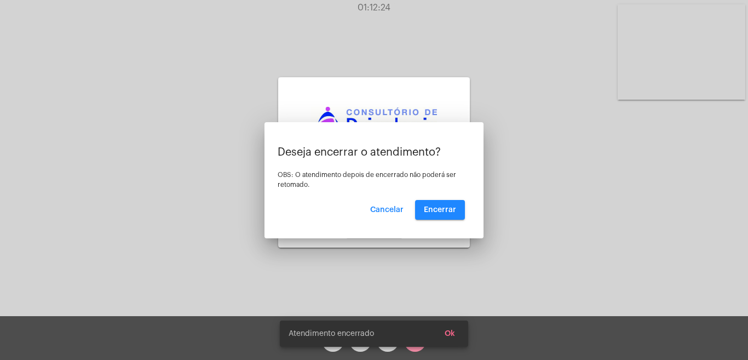 This screenshot has width=748, height=360. What do you see at coordinates (374, 8) in the screenshot?
I see `span: 01:12:24` at bounding box center [374, 8].